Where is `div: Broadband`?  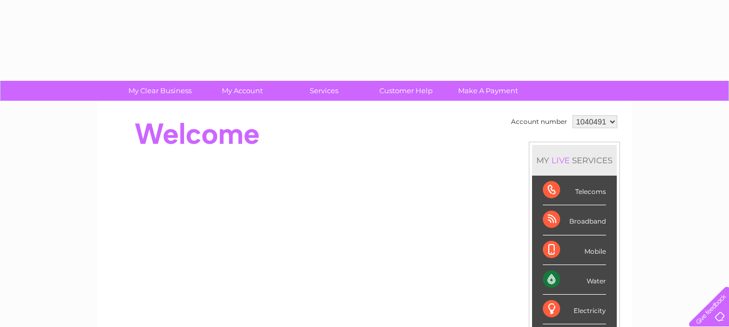 div: Broadband is located at coordinates (574, 220).